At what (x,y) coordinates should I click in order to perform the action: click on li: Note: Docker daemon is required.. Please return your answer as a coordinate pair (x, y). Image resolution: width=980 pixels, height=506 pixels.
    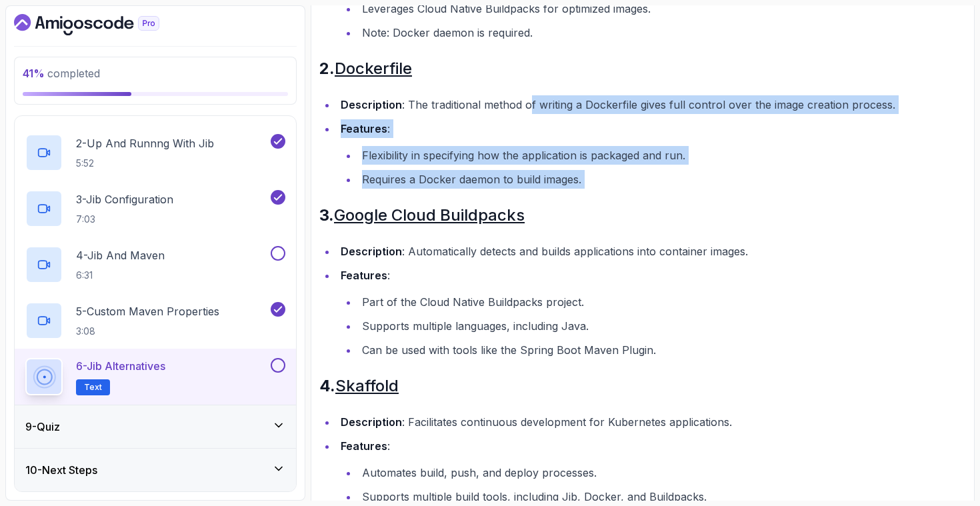
    Looking at the image, I should click on (662, 32).